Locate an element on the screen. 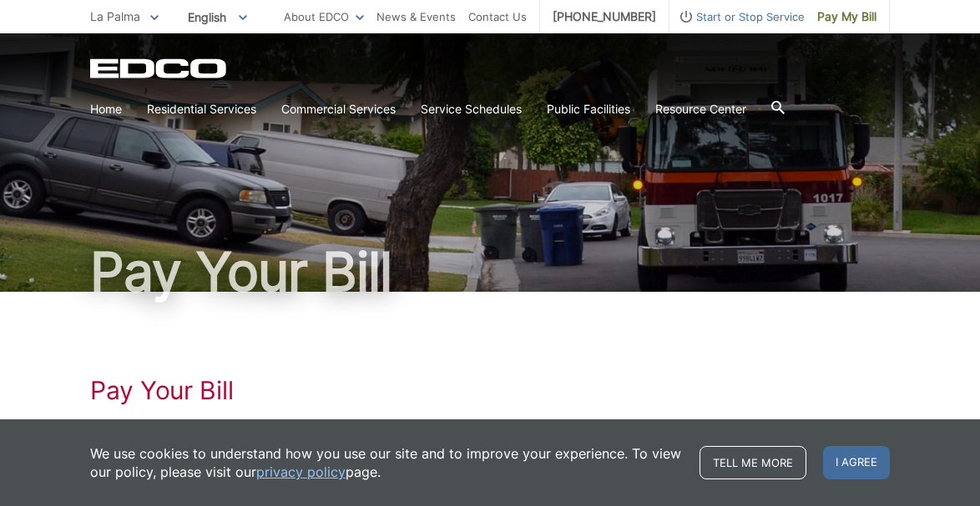 The image size is (980, 506). a: Commercial Services is located at coordinates (338, 109).